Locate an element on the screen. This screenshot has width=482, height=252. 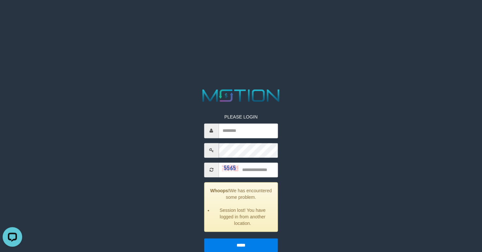
li: Session lost! You have logged in from another location. is located at coordinates (242, 217).